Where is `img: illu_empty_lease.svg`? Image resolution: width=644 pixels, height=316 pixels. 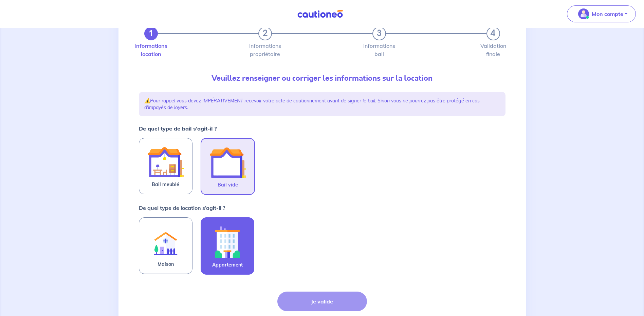 img: illu_empty_lease.svg is located at coordinates (228, 163).